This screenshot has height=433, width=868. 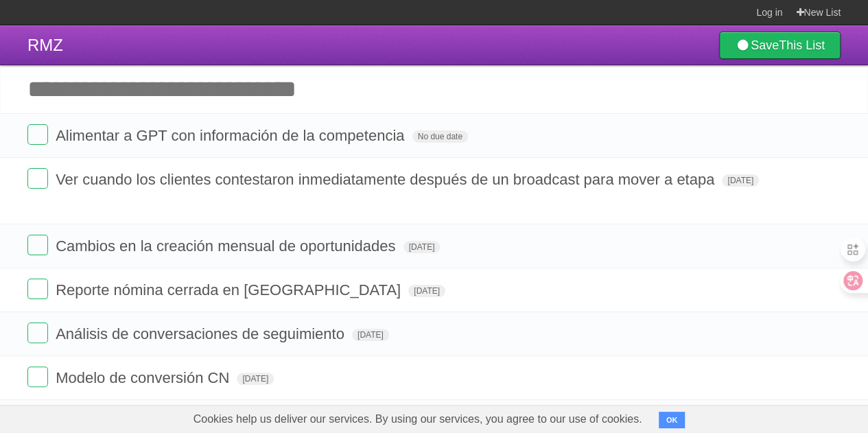 I want to click on span: Análisis de conversaciones de seguimiento, so click(x=202, y=333).